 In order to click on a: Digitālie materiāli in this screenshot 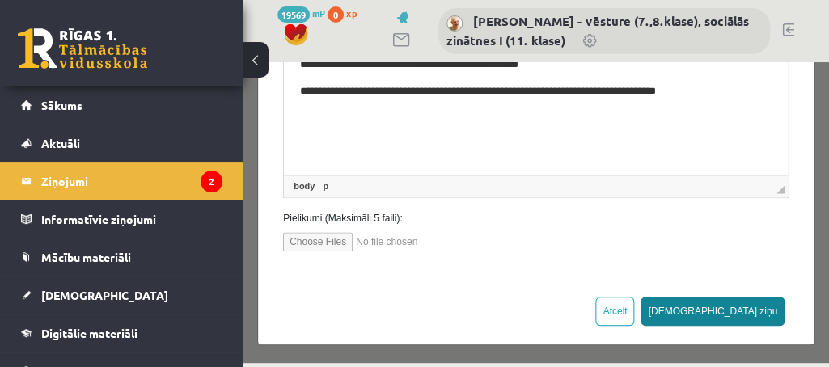, I will do `click(121, 333)`.